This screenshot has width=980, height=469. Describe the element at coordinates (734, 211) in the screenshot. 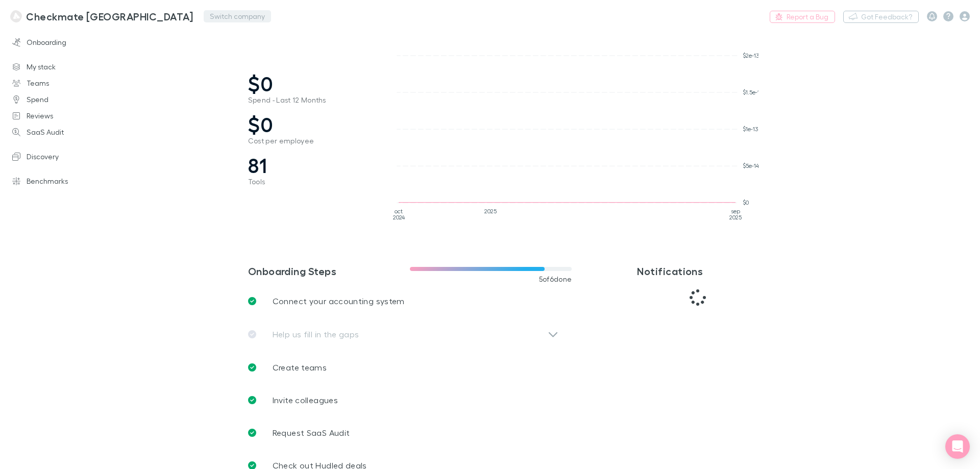

I see `tspan: sep` at that location.